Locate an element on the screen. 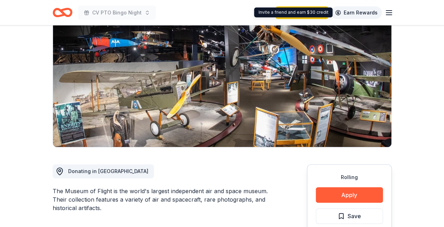 Image resolution: width=444 pixels, height=227 pixels. button: CV PTO Bingo Night is located at coordinates (117, 13).